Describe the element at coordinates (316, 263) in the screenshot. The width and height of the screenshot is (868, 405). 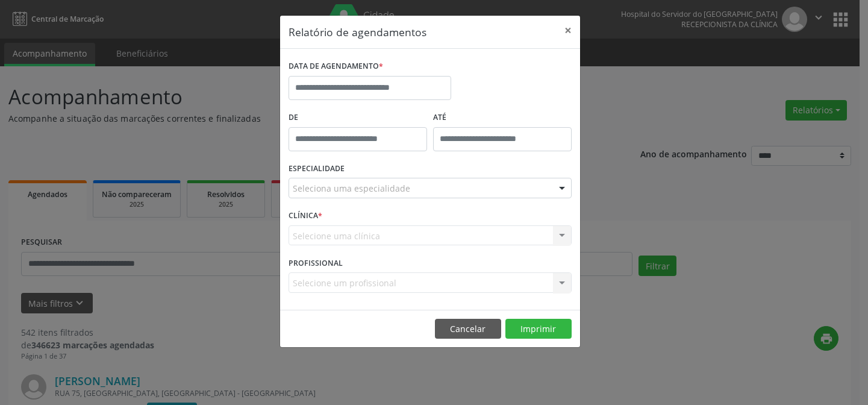
I see `label: PROFISSIONAL` at that location.